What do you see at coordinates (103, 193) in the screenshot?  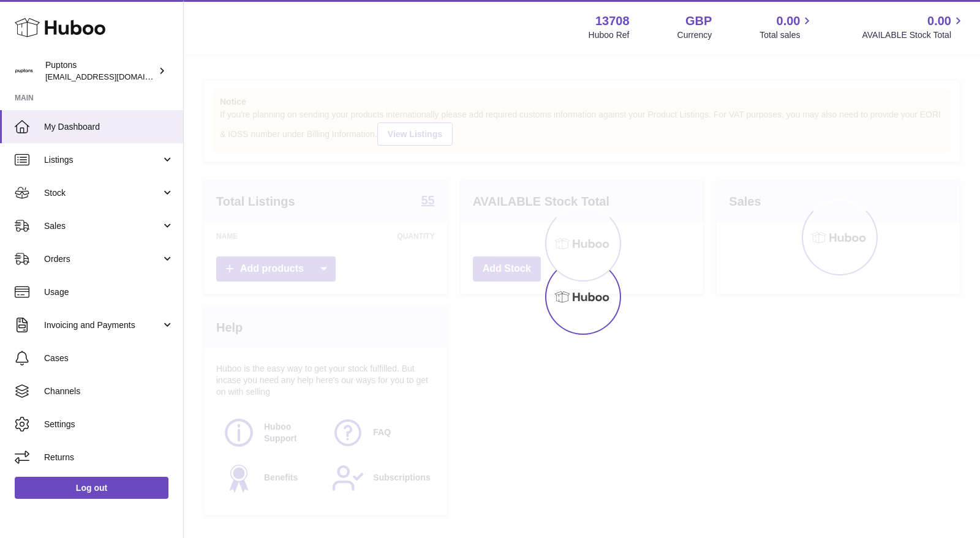 I see `span: Stock` at bounding box center [103, 193].